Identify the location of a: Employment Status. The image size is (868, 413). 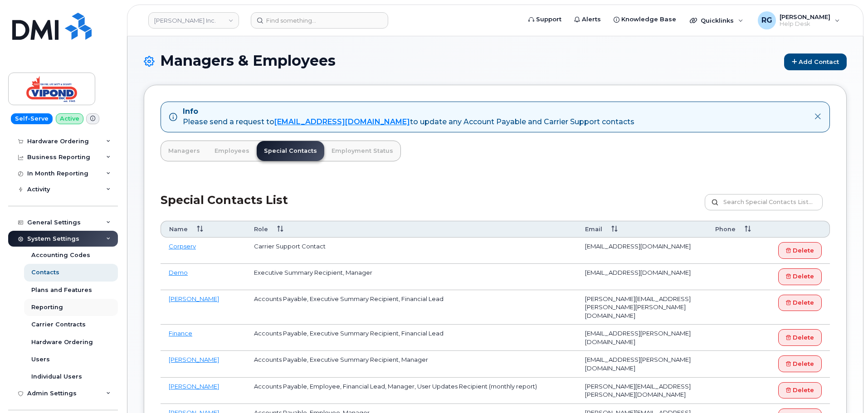
(363, 151).